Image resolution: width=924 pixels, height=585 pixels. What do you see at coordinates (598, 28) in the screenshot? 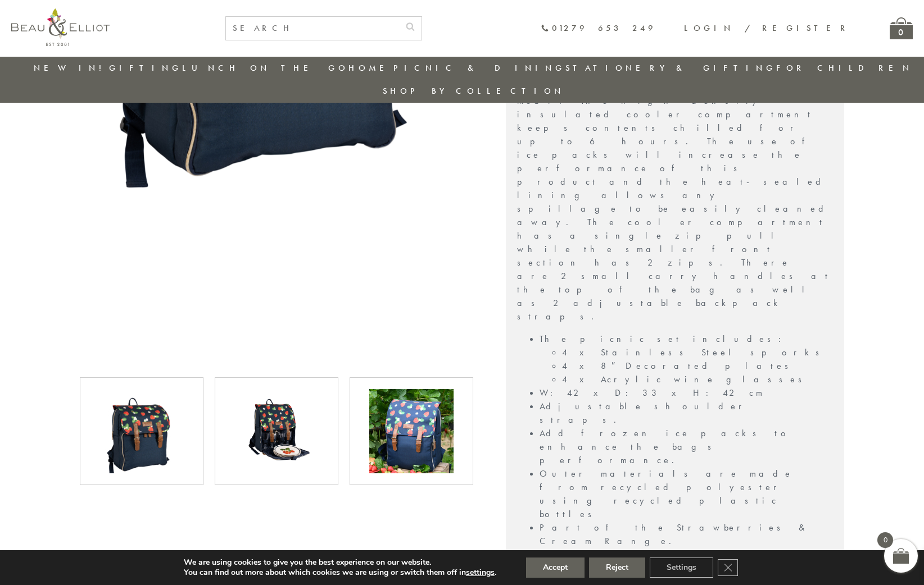
I see `a: 01279 653 249` at bounding box center [598, 28].